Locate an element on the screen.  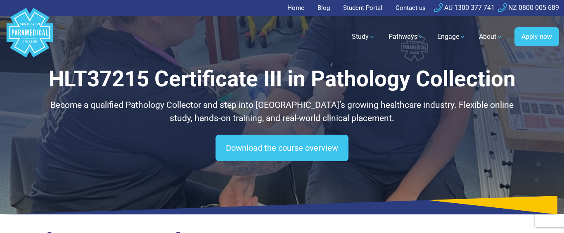
a: Australian Paramedical College is located at coordinates (30, 37).